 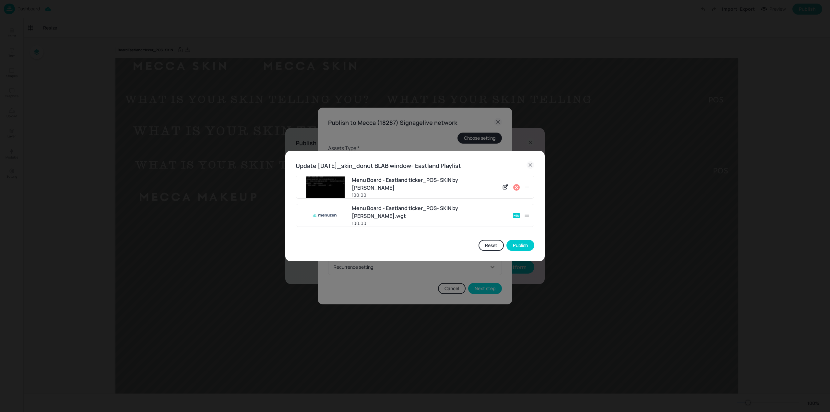 I want to click on button: Publish, so click(x=520, y=245).